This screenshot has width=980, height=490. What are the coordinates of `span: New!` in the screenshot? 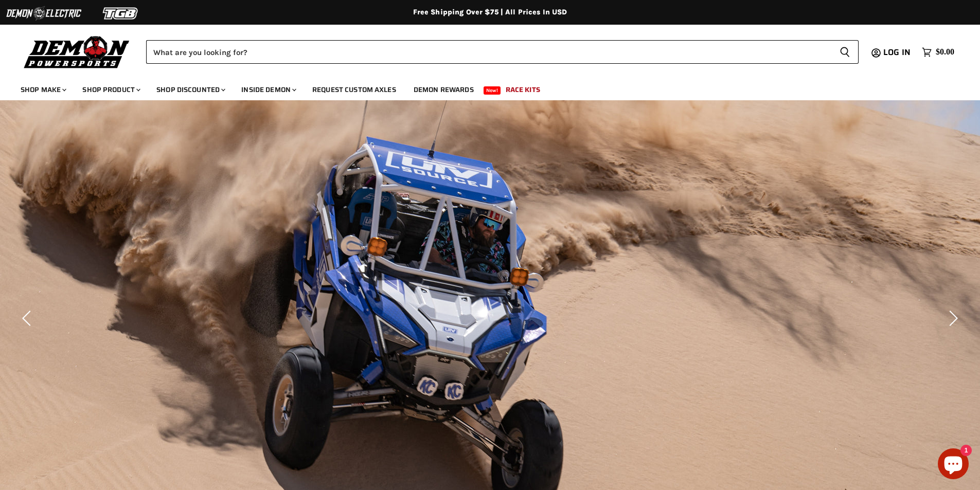 It's located at (492, 91).